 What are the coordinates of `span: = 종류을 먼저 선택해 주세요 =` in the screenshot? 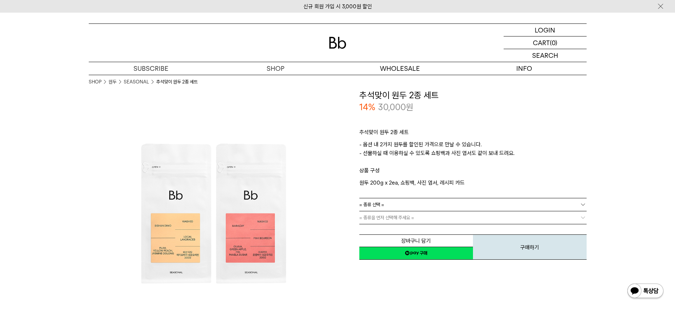 It's located at (387, 217).